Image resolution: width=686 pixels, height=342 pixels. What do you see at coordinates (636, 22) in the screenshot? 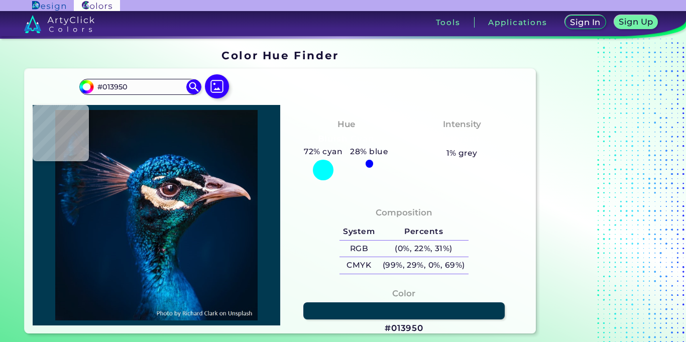
I see `h5: Sign Up` at bounding box center [636, 22].